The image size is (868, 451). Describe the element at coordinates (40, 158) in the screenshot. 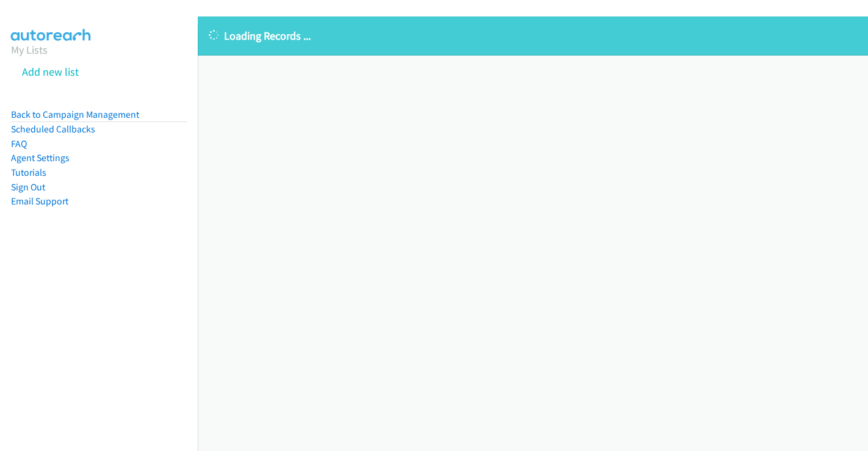

I see `a: Agent Settings` at that location.